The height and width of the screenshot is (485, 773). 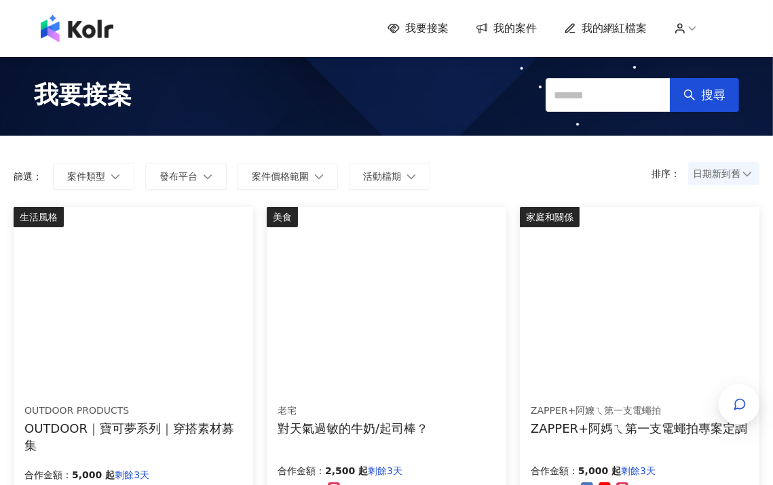 What do you see at coordinates (77, 29) in the screenshot?
I see `img: logo` at bounding box center [77, 29].